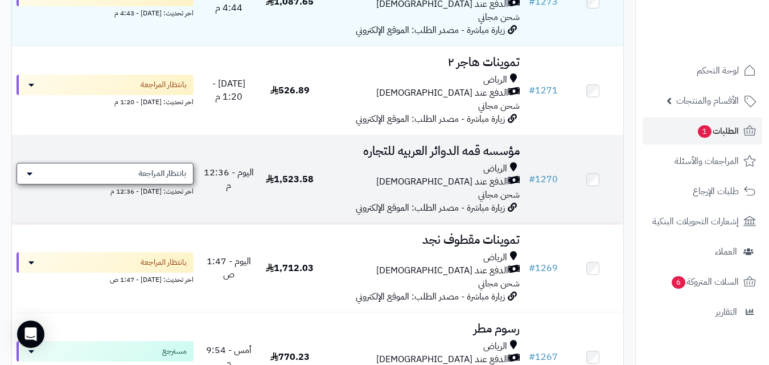 The height and width of the screenshot is (365, 769). I want to click on a: التقارير, so click(702, 312).